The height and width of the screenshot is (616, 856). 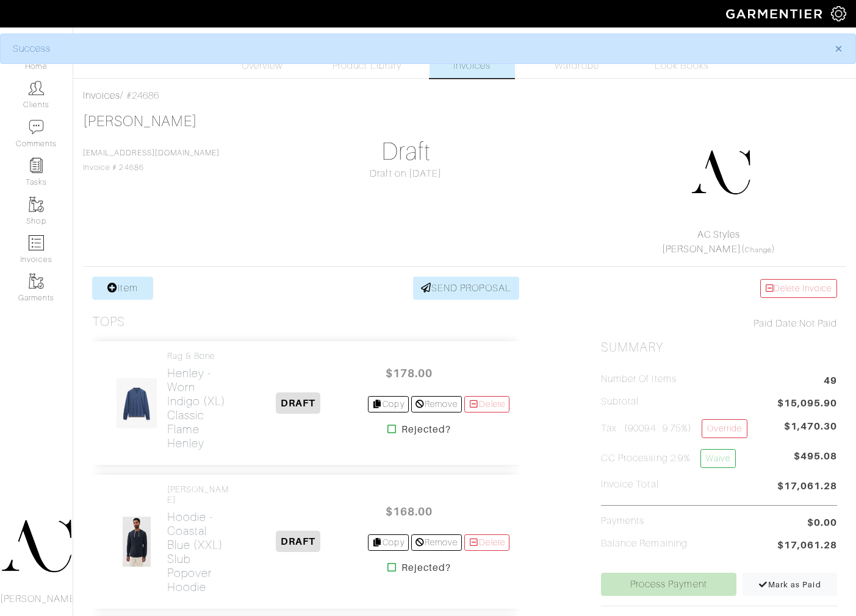 What do you see at coordinates (577, 66) in the screenshot?
I see `span: Wardrobe` at bounding box center [577, 66].